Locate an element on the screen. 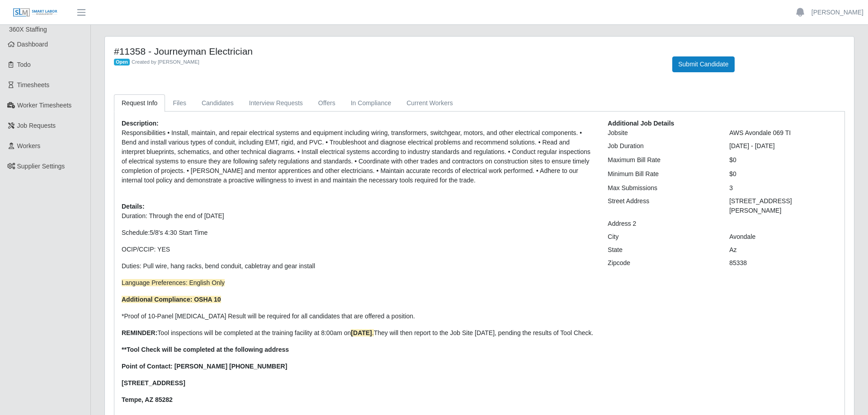  p: Schedule: is located at coordinates (358, 233).